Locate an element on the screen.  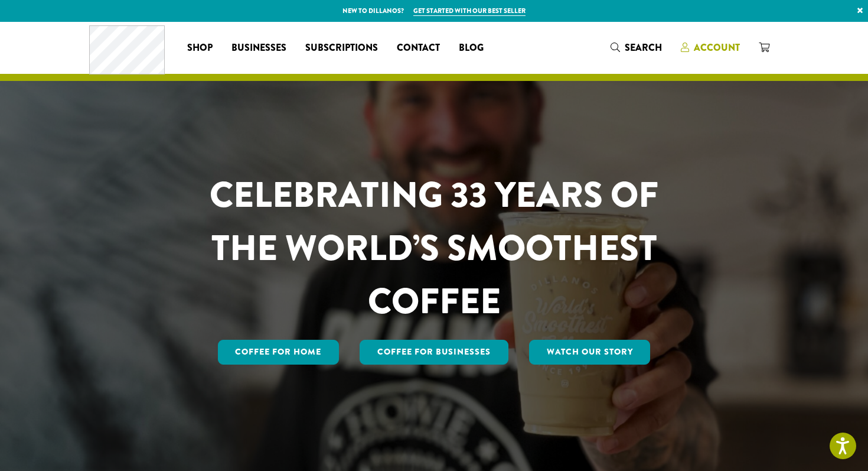
span: Businesses is located at coordinates (259, 48).